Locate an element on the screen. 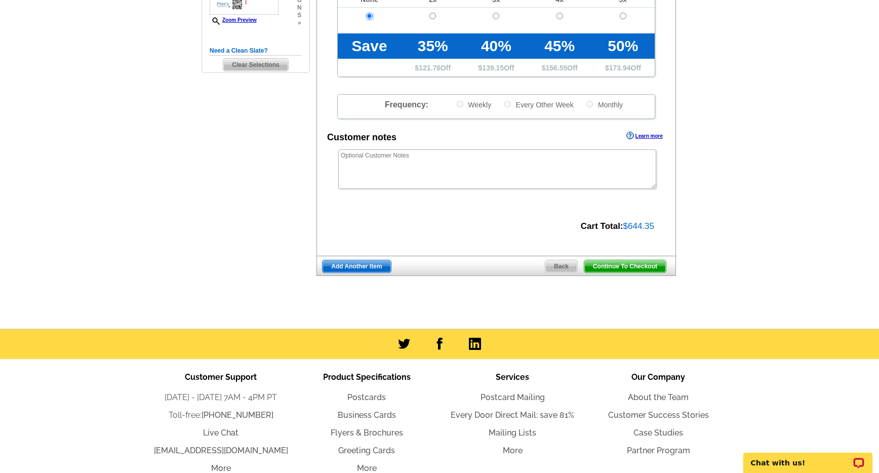  span: Services is located at coordinates (512, 377).